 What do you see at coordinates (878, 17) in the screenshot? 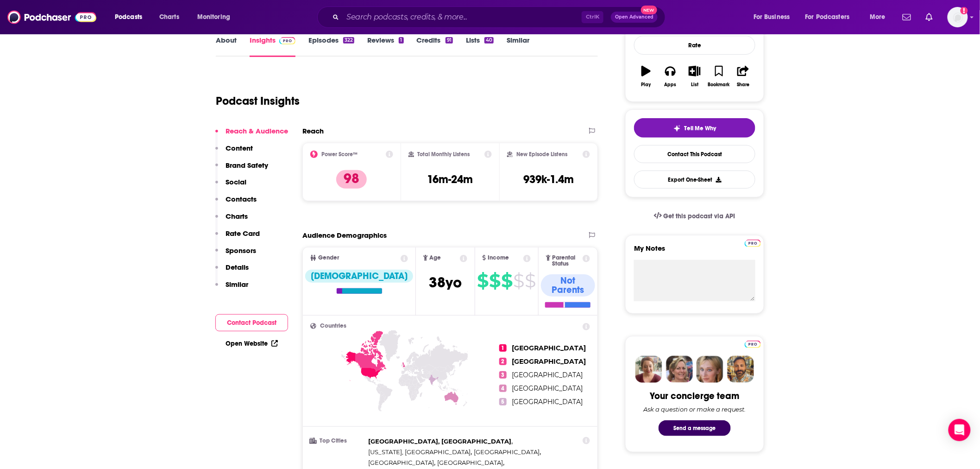
I see `span: More` at bounding box center [878, 17].